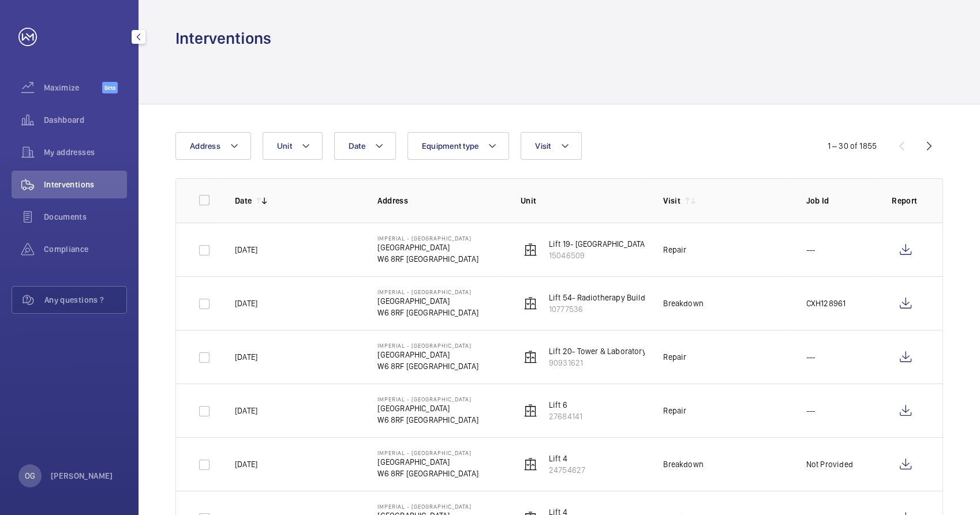 Image resolution: width=980 pixels, height=515 pixels. I want to click on span: Visit, so click(542, 146).